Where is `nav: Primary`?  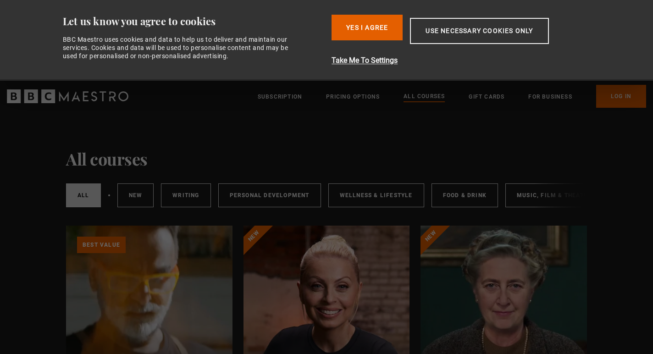 nav: Primary is located at coordinates (451, 96).